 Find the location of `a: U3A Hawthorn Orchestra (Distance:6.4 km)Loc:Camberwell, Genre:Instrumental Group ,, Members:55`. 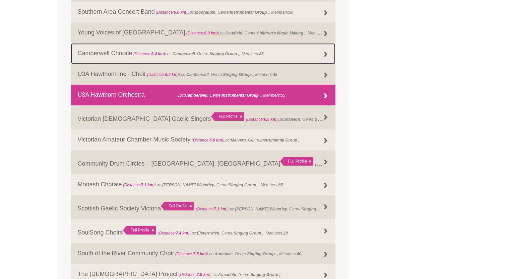

a: U3A Hawthorn Orchestra (Distance:6.4 km)Loc:Camberwell, Genre:Instrumental Group ,, Members:55 is located at coordinates (203, 95).